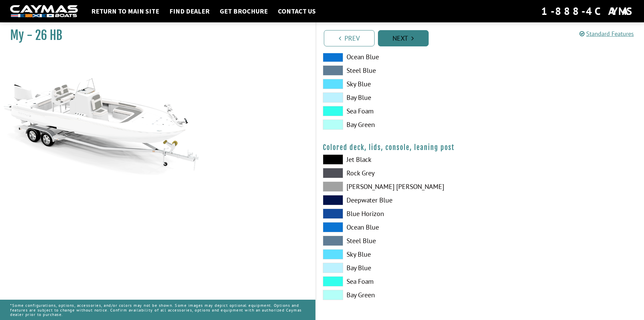 This screenshot has height=320, width=644. Describe the element at coordinates (44, 11) in the screenshot. I see `img: white-logo-c9c8dbefe5ff5ceceb0f0178aa75bf4bb51f6bca0971e226c86eb53dfe498488.png` at that location.